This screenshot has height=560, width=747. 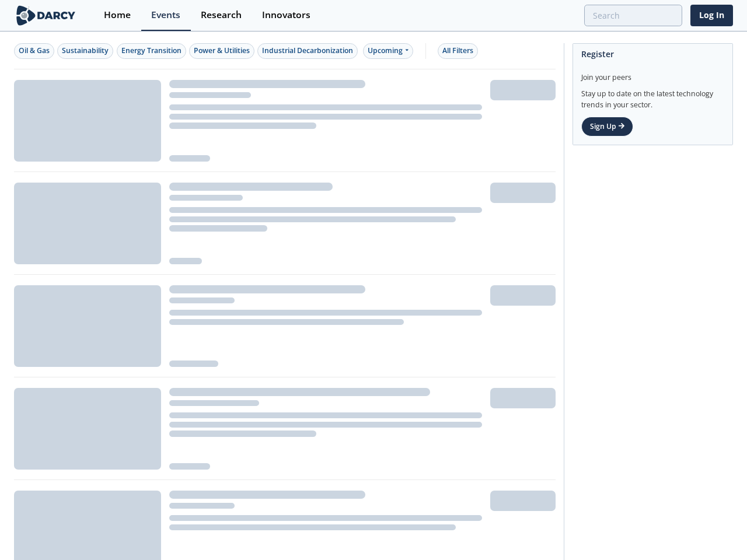 What do you see at coordinates (652, 97) in the screenshot?
I see `div: Stay up to date on the latest technology trends in your sector.` at bounding box center [652, 97].